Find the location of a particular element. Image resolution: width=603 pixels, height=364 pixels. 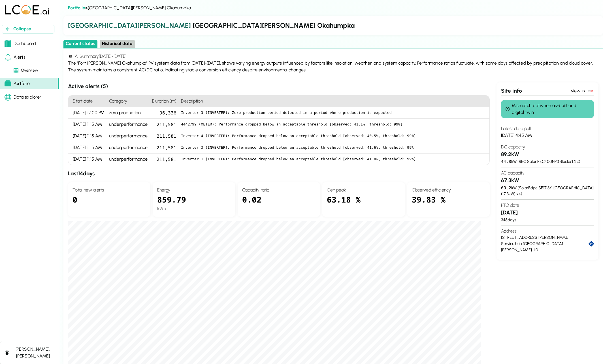

span: 69.2 is located at coordinates (507, 188).